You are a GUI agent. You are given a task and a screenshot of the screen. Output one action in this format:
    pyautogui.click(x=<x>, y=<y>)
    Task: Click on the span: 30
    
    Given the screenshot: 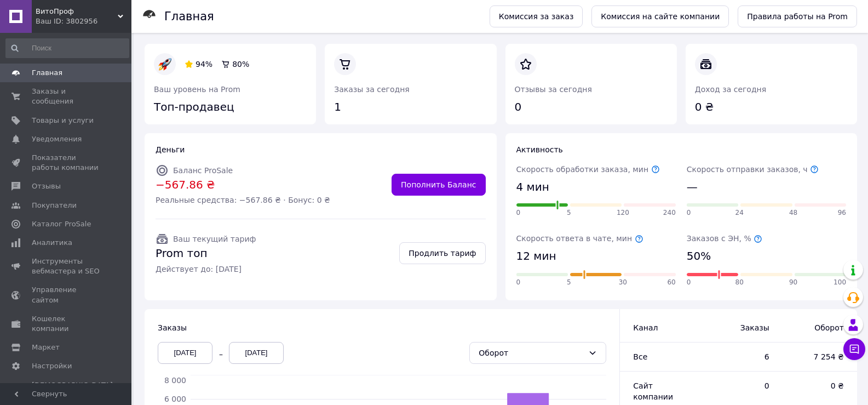 What is the action you would take?
    pyautogui.click(x=623, y=282)
    